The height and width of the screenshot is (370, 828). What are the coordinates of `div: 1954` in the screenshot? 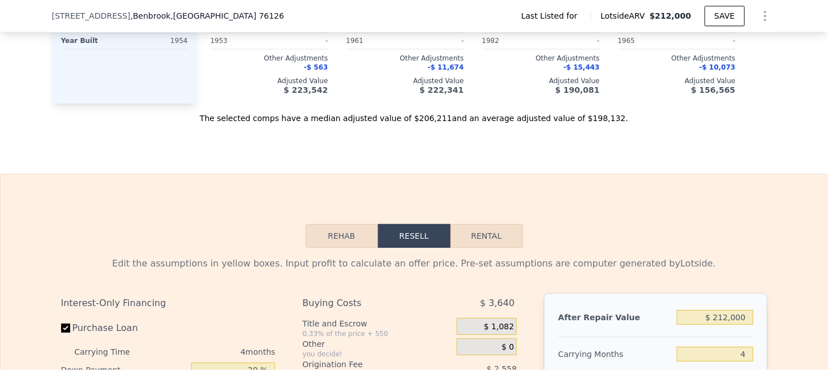 It's located at (157, 41).